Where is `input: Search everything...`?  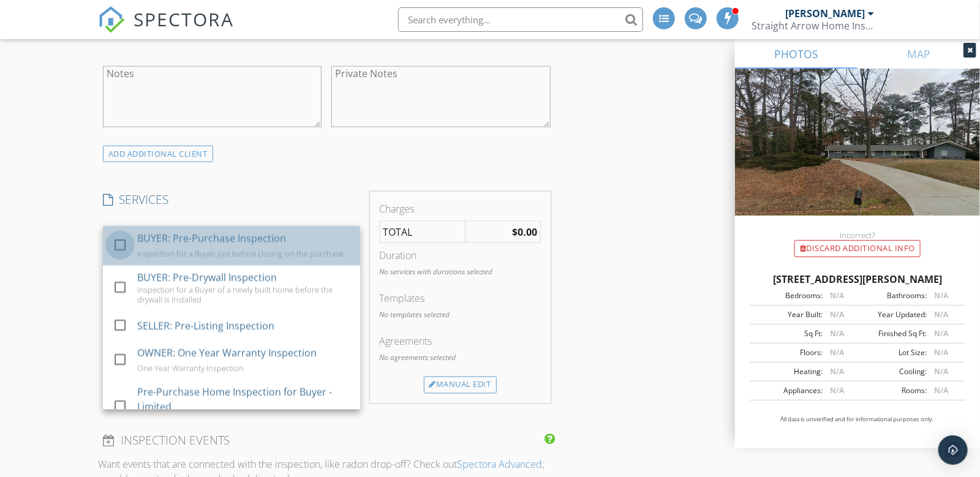
input: Search everything... is located at coordinates (521, 19).